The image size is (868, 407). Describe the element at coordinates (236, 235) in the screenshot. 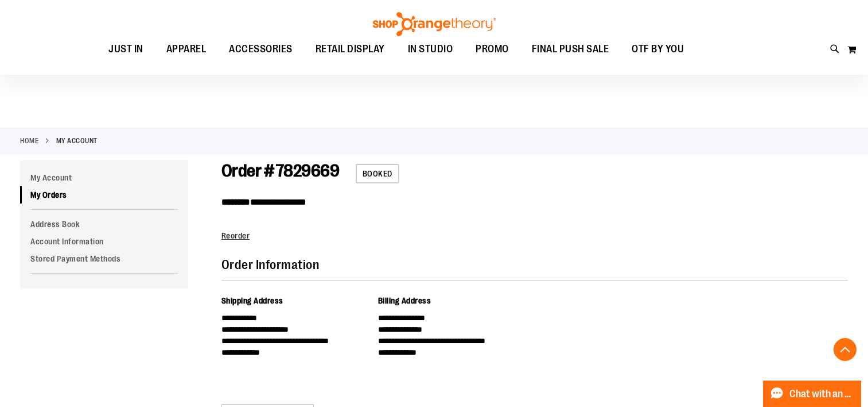

I see `a: Reorder` at that location.